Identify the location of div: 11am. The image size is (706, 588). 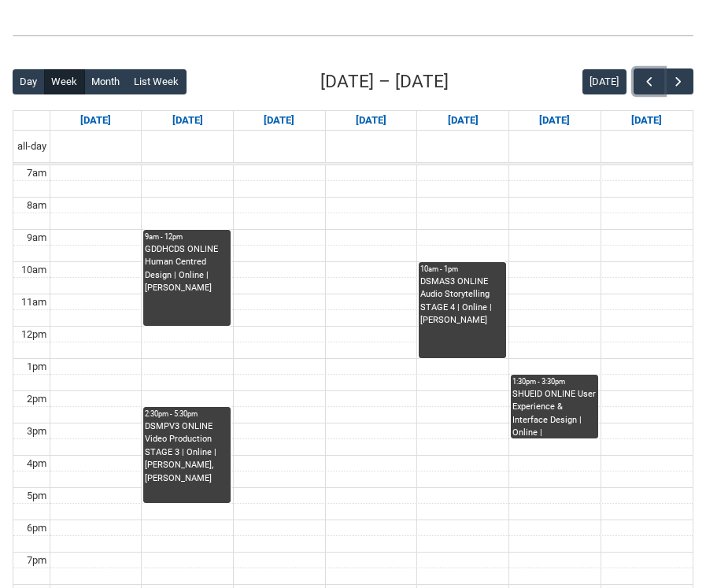
(34, 302).